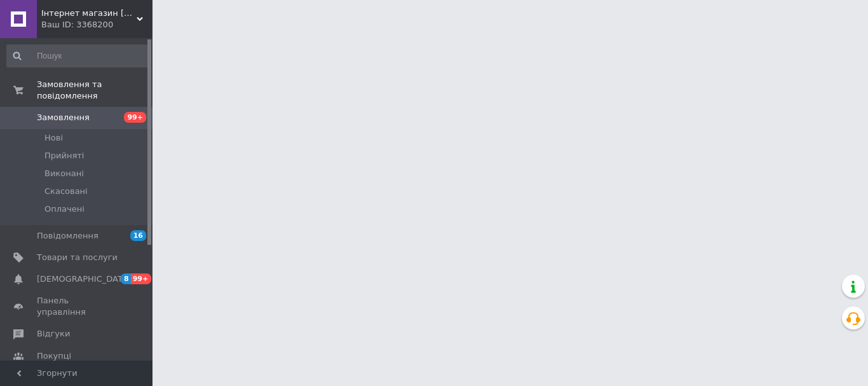  What do you see at coordinates (63, 117) in the screenshot?
I see `span: Замовлення` at bounding box center [63, 117].